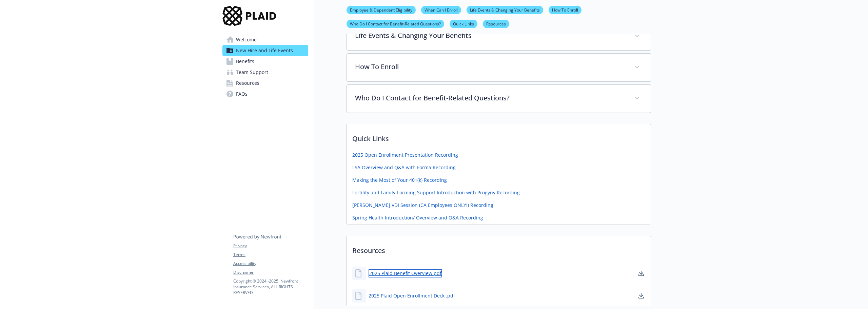 The height and width of the screenshot is (309, 868). Describe the element at coordinates (491, 67) in the screenshot. I see `p: How To Enroll` at that location.